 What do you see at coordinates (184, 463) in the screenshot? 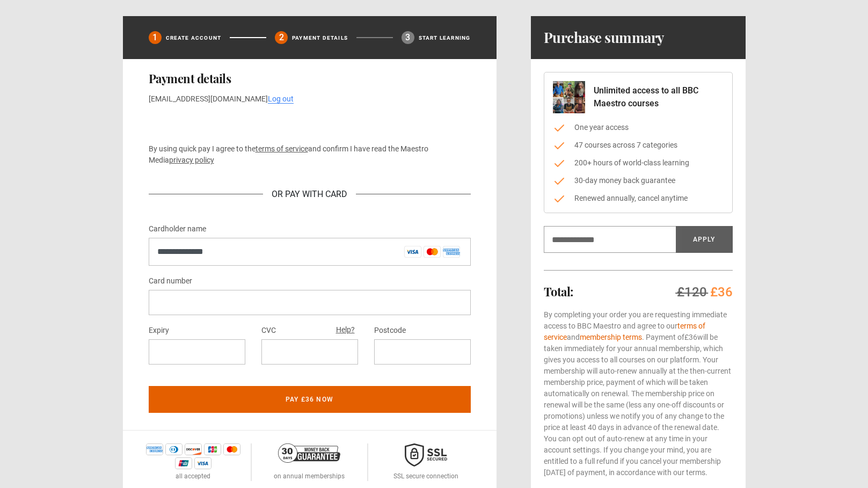
I see `img: unionpay` at bounding box center [184, 463].